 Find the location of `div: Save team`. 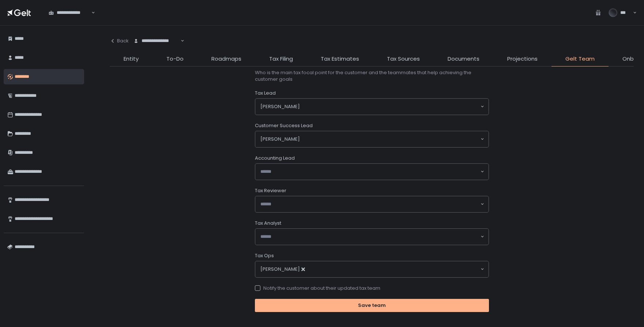

div: Save team is located at coordinates (372, 305).